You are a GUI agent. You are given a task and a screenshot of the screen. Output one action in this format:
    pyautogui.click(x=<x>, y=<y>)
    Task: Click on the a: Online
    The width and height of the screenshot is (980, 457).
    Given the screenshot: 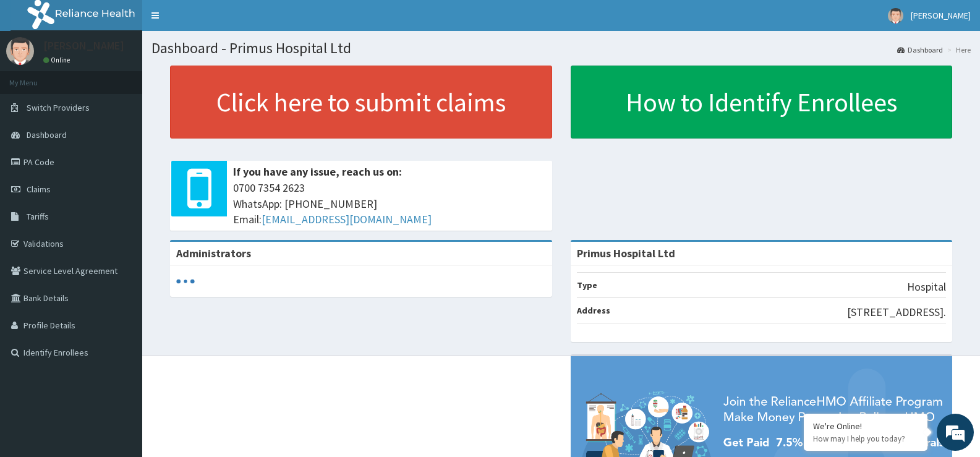 What is the action you would take?
    pyautogui.click(x=58, y=60)
    